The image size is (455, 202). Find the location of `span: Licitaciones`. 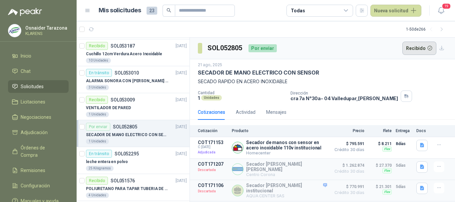

span: Licitaciones is located at coordinates (33, 102).